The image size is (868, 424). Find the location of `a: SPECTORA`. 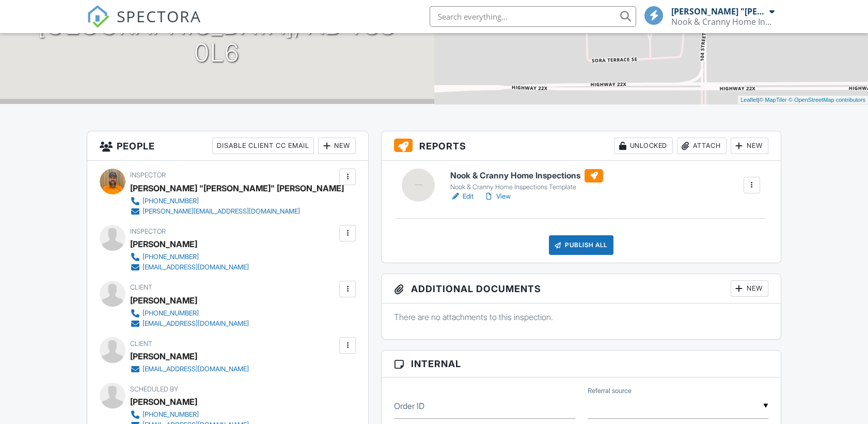

a: SPECTORA is located at coordinates (144, 25).